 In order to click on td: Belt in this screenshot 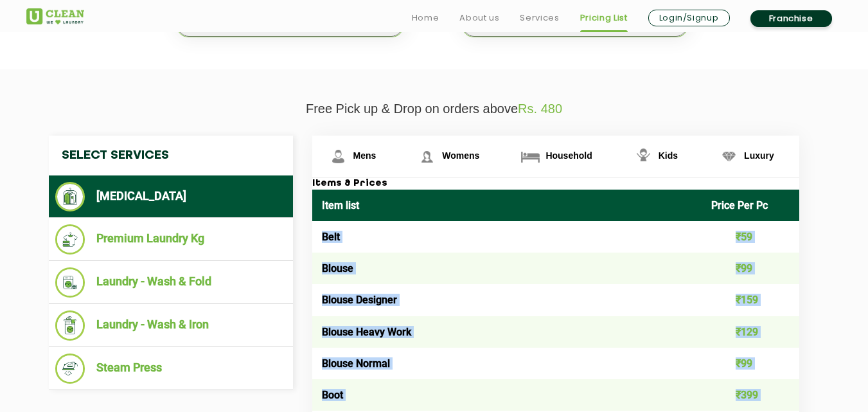, I will do `click(507, 237)`.